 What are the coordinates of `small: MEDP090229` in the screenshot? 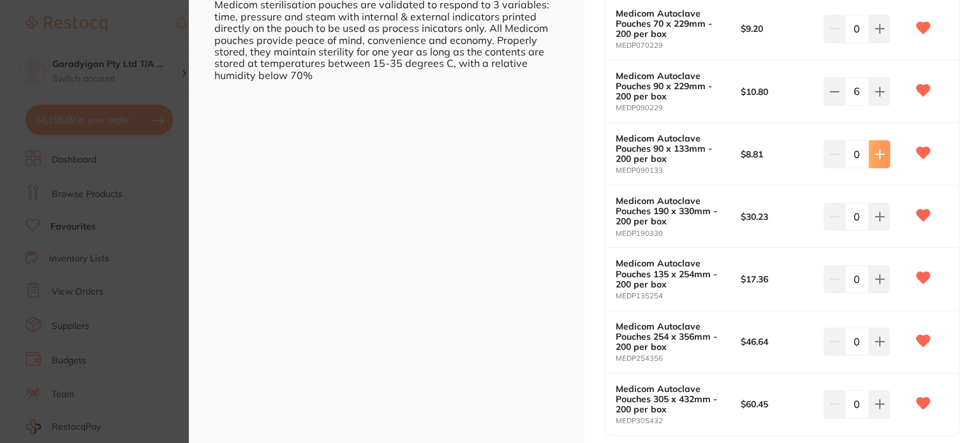 It's located at (678, 108).